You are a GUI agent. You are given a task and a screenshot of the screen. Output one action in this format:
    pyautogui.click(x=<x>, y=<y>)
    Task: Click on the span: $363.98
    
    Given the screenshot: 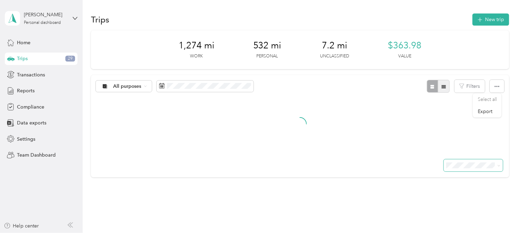 What is the action you would take?
    pyautogui.click(x=405, y=46)
    